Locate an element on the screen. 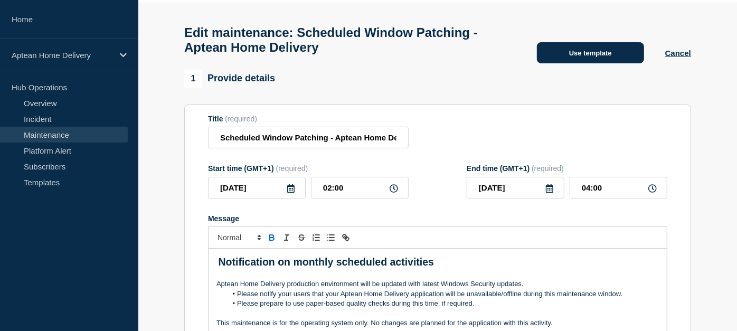 Image resolution: width=737 pixels, height=331 pixels. p: Aptean Home Delivery is located at coordinates (62, 55).